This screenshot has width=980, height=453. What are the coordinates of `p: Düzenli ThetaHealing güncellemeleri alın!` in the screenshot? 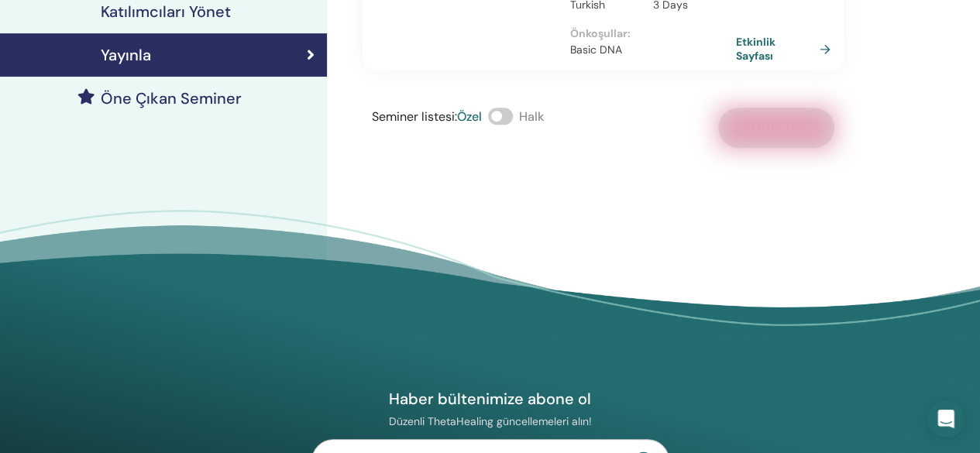 It's located at (490, 421).